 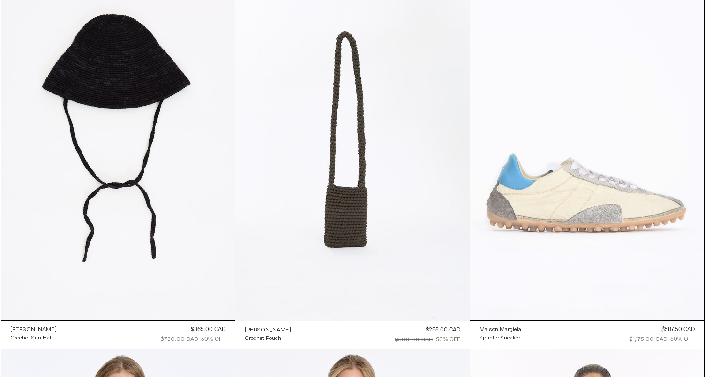 I want to click on a: Crochet Sun Hat, so click(x=33, y=338).